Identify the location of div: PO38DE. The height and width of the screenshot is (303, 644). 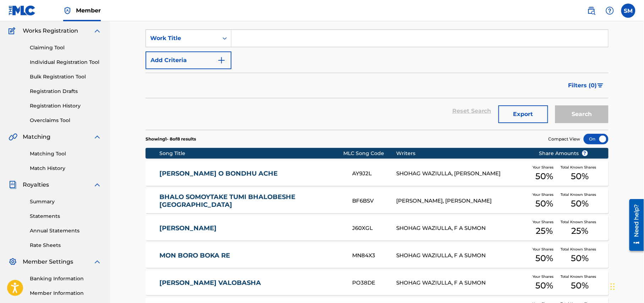
(374, 283).